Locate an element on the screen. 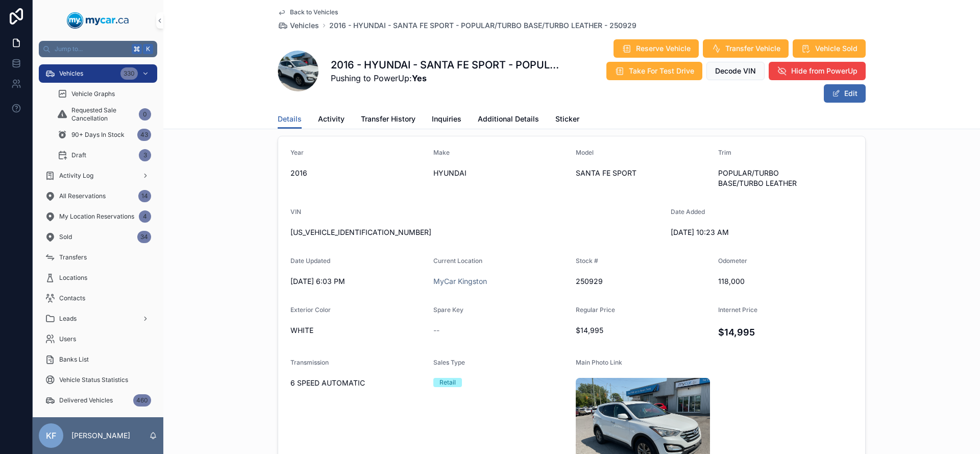  span: Leads is located at coordinates (68, 318).